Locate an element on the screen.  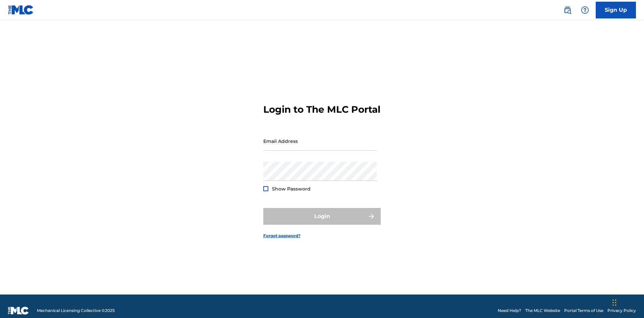
div: Chat Widget is located at coordinates (627, 302).